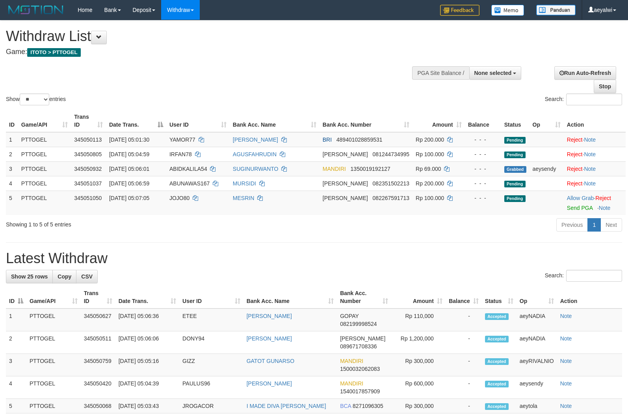 The image size is (628, 417). I want to click on a: Stop, so click(605, 86).